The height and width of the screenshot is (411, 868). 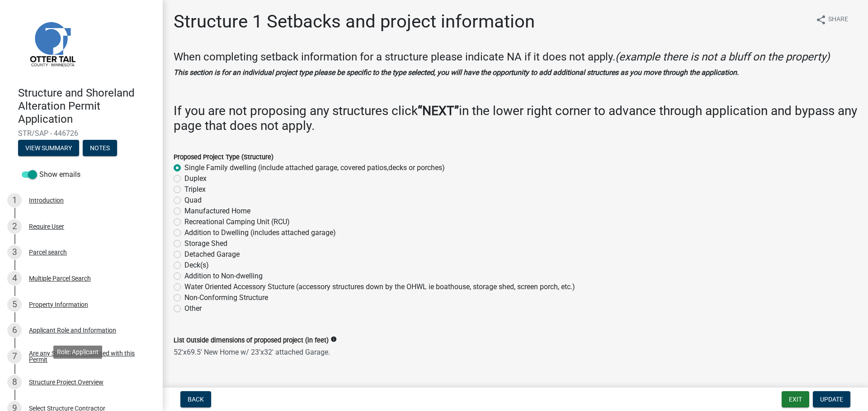 I want to click on label: List Outside dimensions of proposed project (in feet), so click(x=251, y=341).